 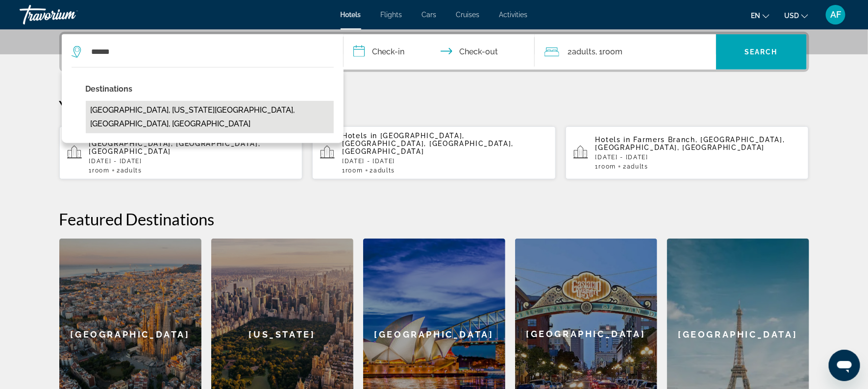 What do you see at coordinates (760, 15) in the screenshot?
I see `button: Change language` at bounding box center [760, 15].